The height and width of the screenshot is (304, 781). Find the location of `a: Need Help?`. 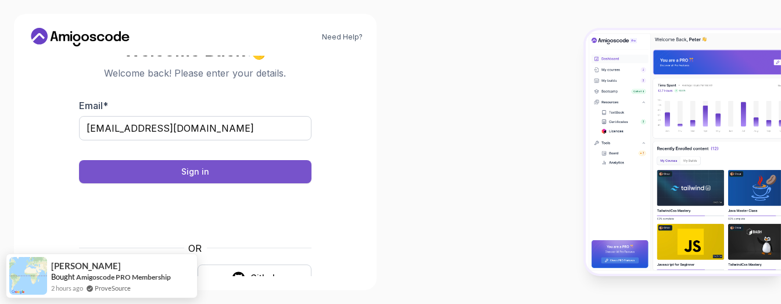

a: Need Help? is located at coordinates (342, 37).